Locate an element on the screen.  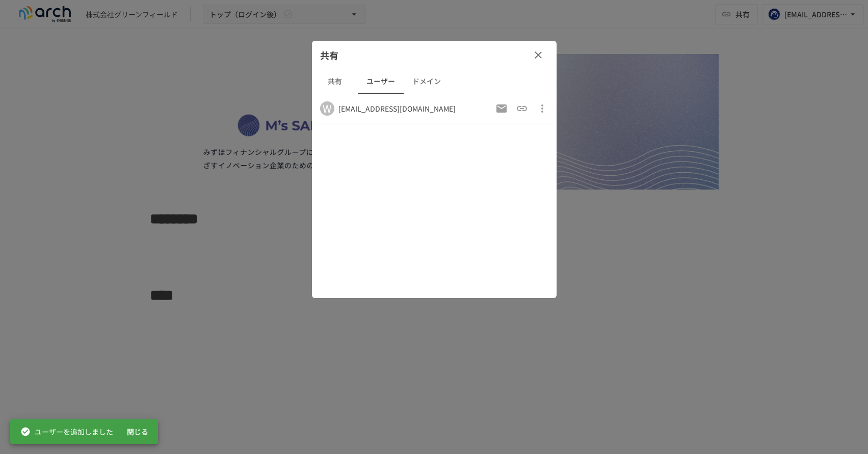
button: 共有 is located at coordinates (335, 82).